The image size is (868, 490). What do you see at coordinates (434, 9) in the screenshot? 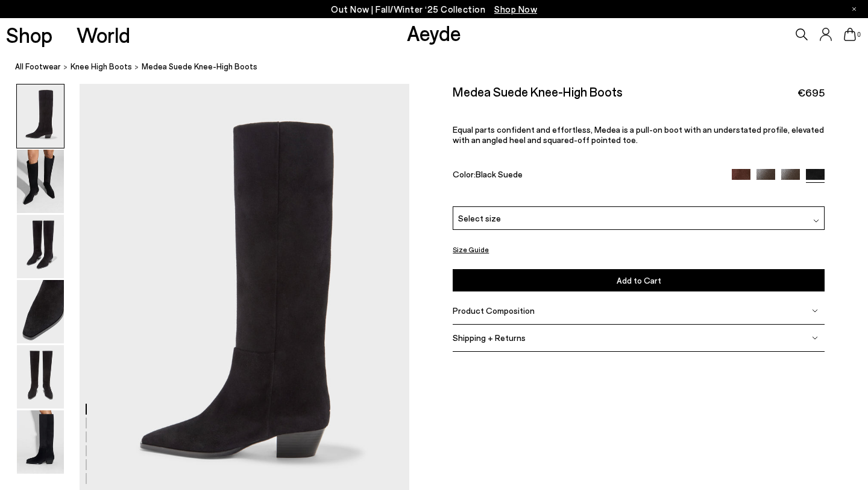
I see `p: Out Now | Fall/Winter ‘25 Collection` at bounding box center [434, 9].